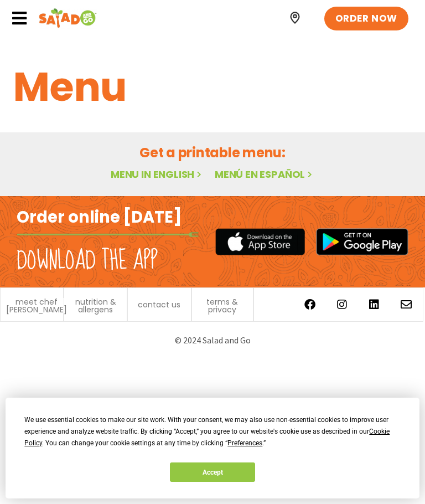 This screenshot has width=425, height=504. I want to click on h2: Download the app, so click(87, 260).